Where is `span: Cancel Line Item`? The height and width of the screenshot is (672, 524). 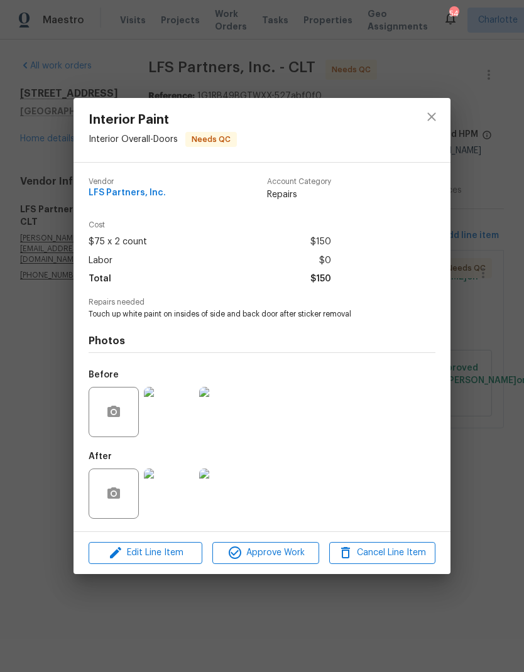 span: Cancel Line Item is located at coordinates (382, 552).